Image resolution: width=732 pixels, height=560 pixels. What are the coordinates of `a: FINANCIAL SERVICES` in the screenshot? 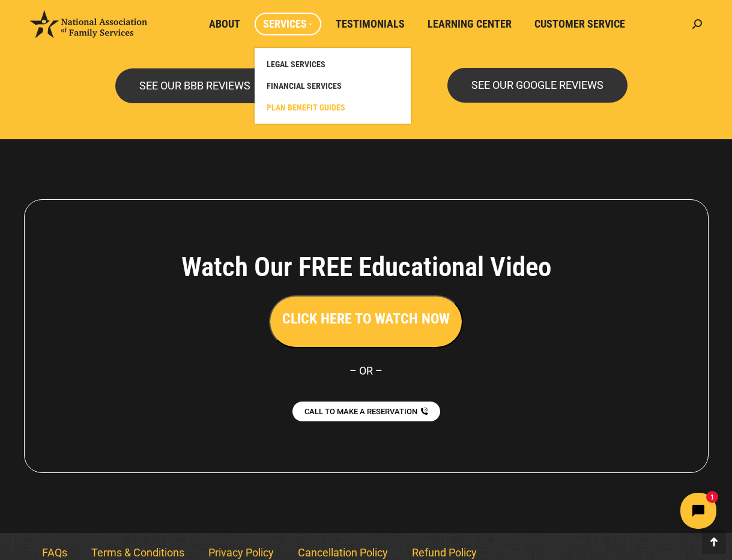 It's located at (332, 86).